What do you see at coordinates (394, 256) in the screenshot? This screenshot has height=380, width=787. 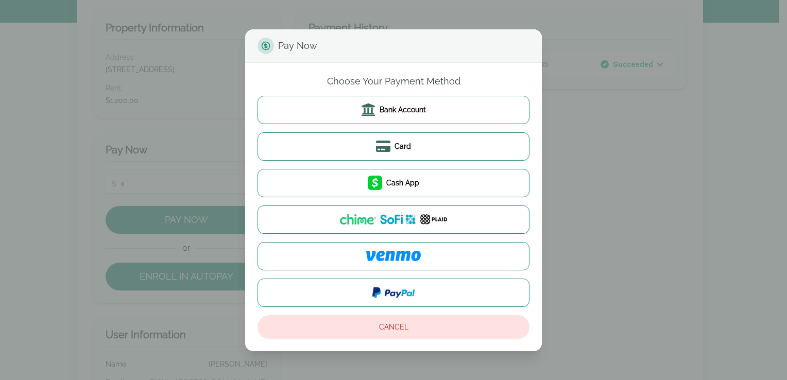 I see `img: Venmo logo` at bounding box center [394, 256].